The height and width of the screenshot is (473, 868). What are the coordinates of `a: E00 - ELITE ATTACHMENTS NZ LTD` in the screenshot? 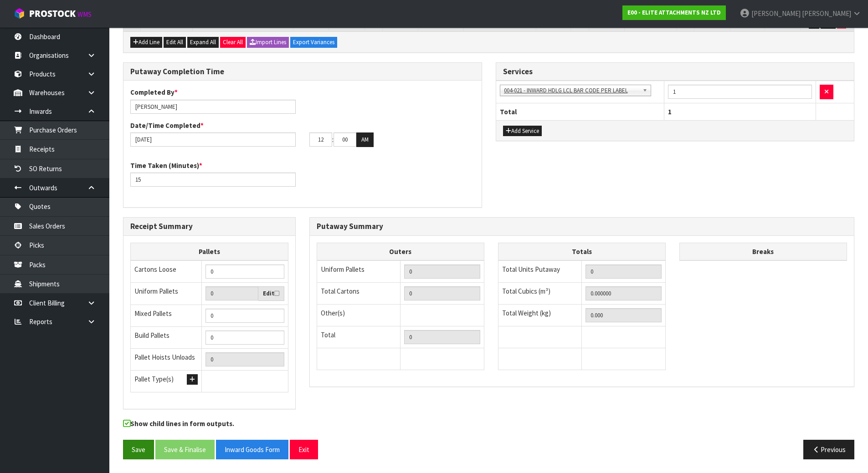 It's located at (674, 12).